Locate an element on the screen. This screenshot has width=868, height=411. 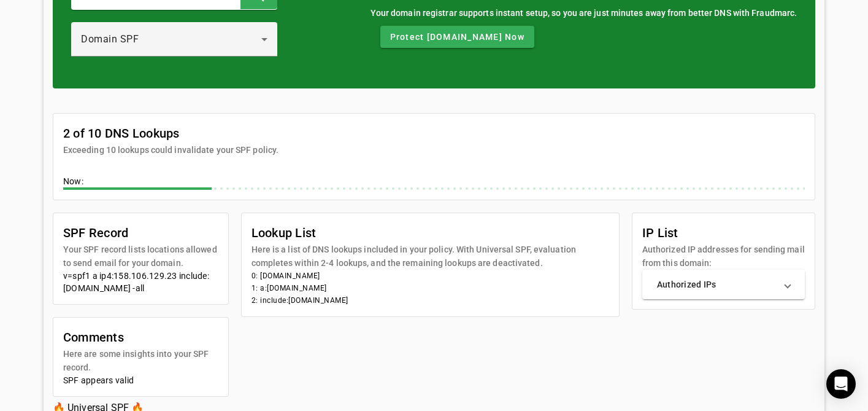
mat-card-subtitle: Your SPF record lists locations allowed to send email for your domain. is located at coordinates (141, 256).